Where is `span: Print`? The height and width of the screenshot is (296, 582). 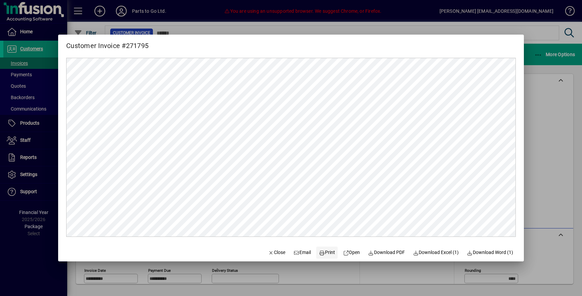
span: Print is located at coordinates (327, 252).